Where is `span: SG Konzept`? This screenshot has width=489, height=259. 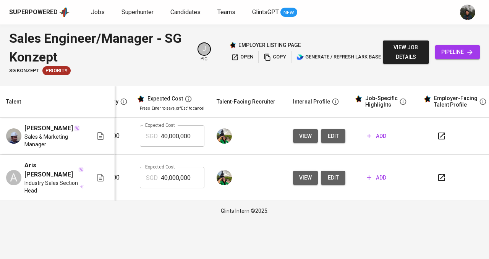
span: SG Konzept is located at coordinates (24, 71).